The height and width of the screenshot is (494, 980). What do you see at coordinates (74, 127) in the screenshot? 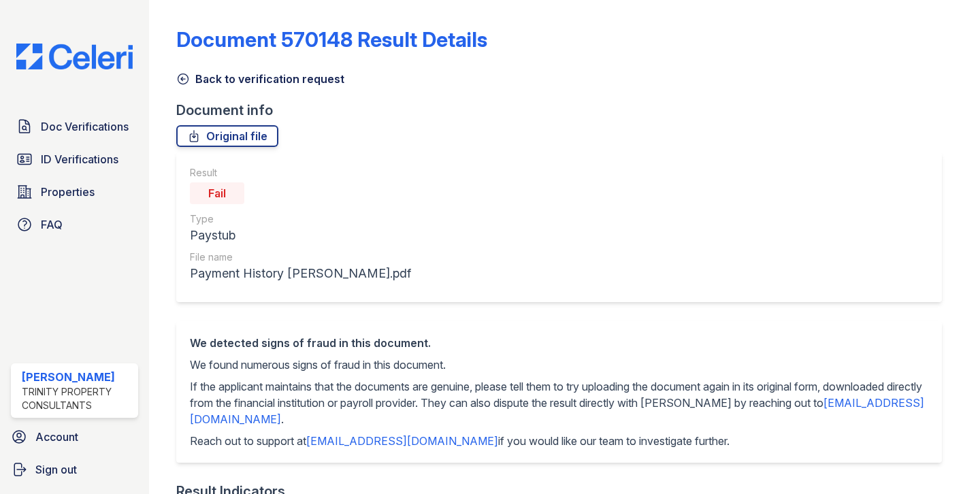
I see `a: Doc Verifications` at bounding box center [74, 127].